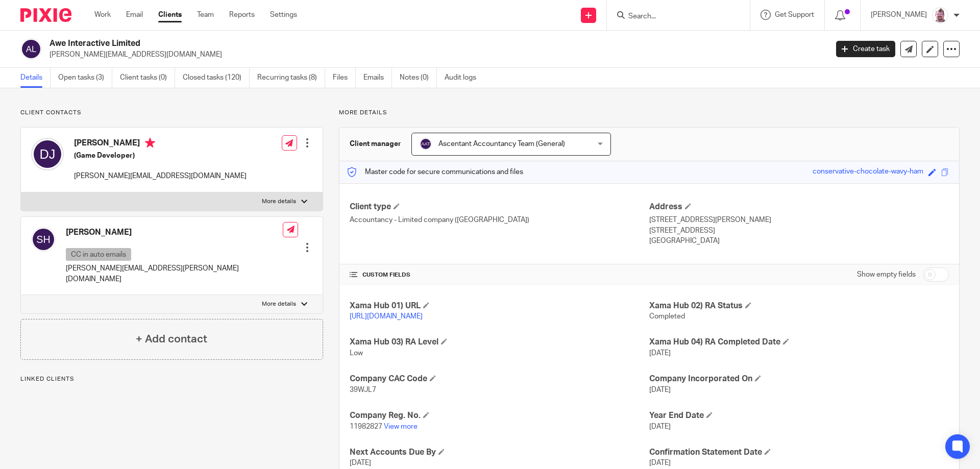 The height and width of the screenshot is (469, 980). Describe the element at coordinates (366, 426) in the screenshot. I see `span: 11982827` at that location.